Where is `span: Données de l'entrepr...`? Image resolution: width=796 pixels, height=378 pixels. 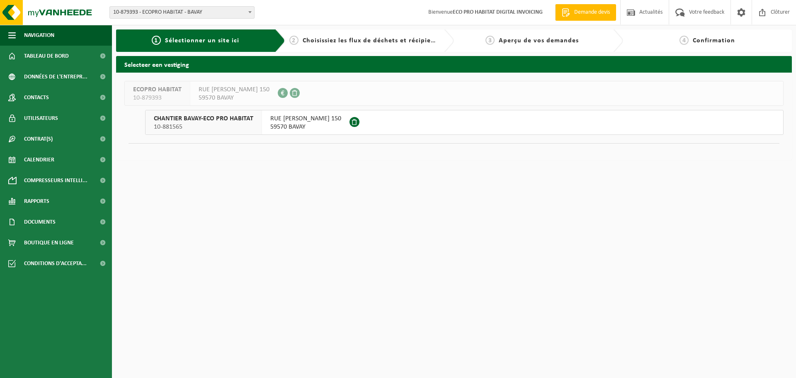
span: Données de l'entrepr... is located at coordinates (56, 77).